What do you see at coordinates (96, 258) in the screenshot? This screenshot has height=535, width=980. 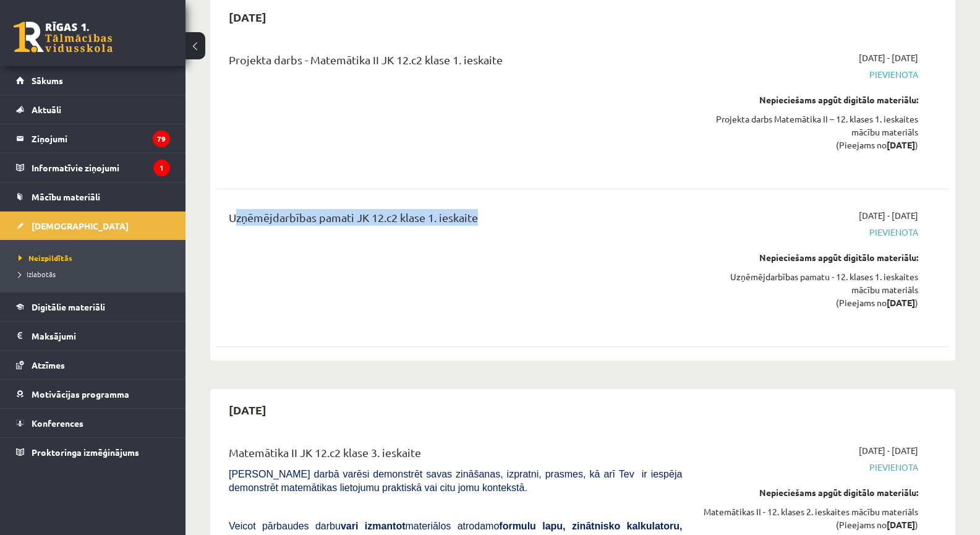 I see `a: Neizpildītās` at bounding box center [96, 258].